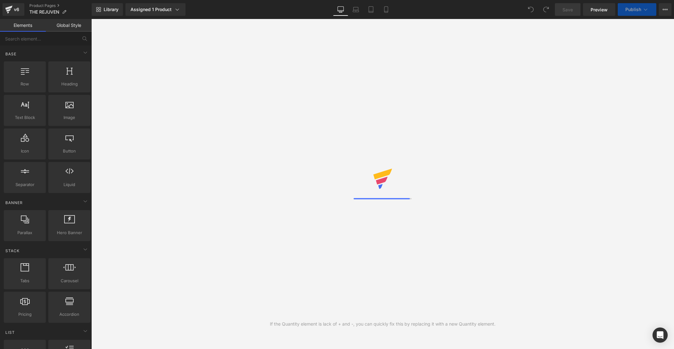 Image resolution: width=674 pixels, height=349 pixels. What do you see at coordinates (69, 84) in the screenshot?
I see `span: Heading` at bounding box center [69, 84].